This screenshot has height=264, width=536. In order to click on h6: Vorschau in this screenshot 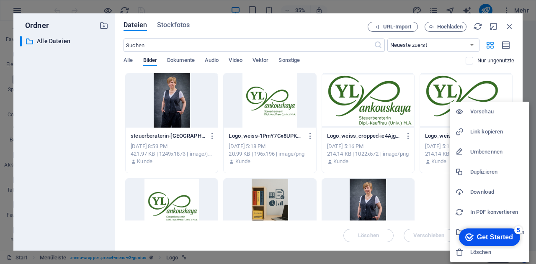, I will do `click(497, 112)`.